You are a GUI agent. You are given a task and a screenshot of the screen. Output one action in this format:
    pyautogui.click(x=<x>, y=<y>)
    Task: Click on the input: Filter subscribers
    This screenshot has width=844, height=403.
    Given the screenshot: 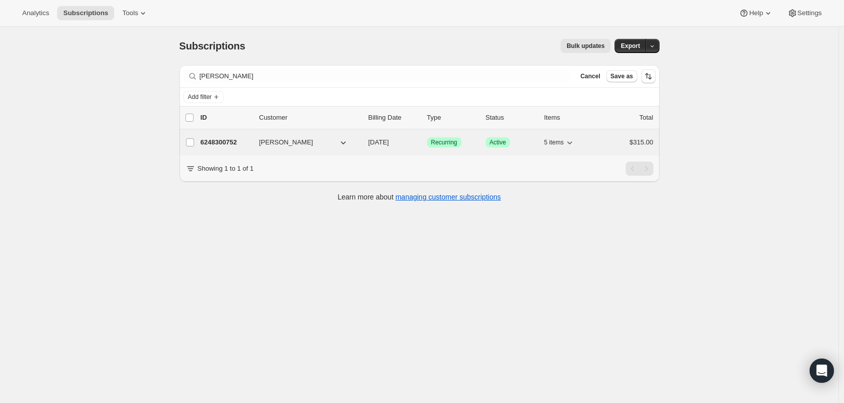 What is the action you would take?
    pyautogui.click(x=385, y=76)
    